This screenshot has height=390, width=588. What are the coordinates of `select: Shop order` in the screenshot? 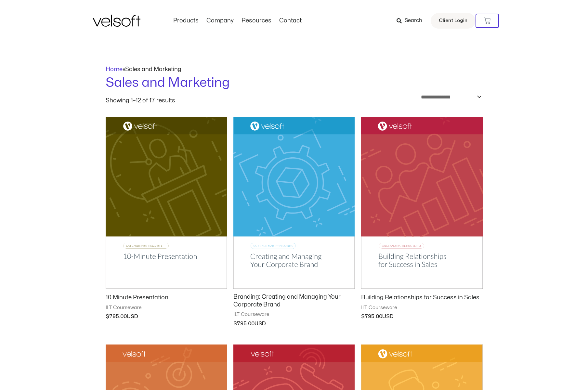 It's located at (449, 97).